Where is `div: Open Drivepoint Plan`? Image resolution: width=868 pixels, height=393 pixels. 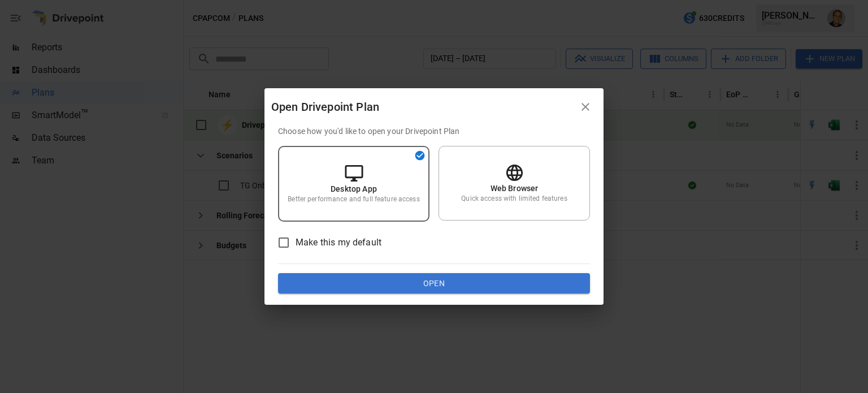
div: Open Drivepoint Plan is located at coordinates (423, 107).